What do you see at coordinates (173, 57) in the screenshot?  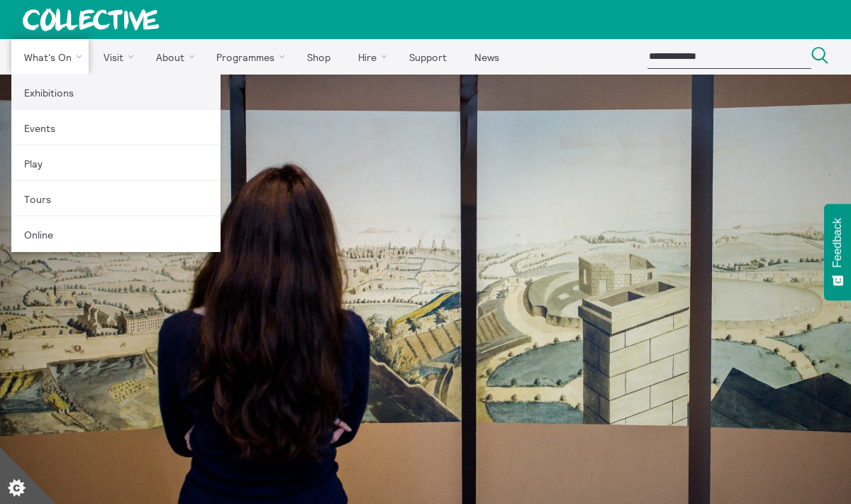 I see `a: About` at bounding box center [173, 57].